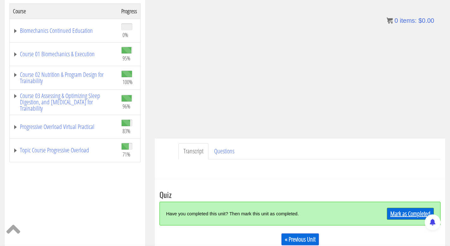  Describe the element at coordinates (126, 131) in the screenshot. I see `span: 83%` at that location.